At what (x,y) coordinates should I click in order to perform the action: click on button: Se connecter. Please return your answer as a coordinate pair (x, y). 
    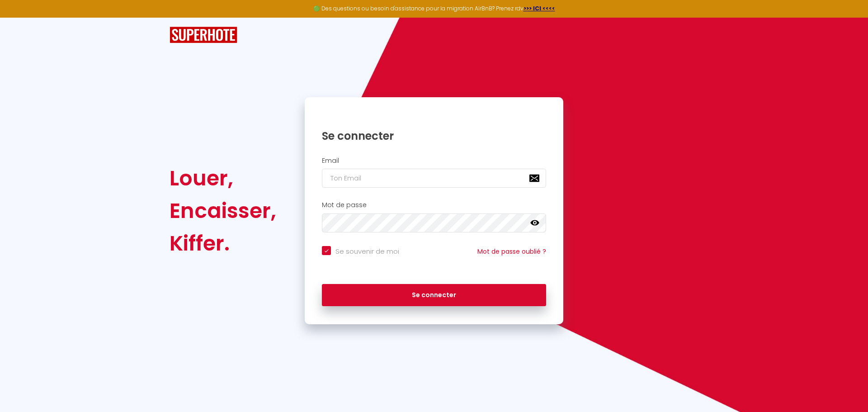
    Looking at the image, I should click on (434, 295).